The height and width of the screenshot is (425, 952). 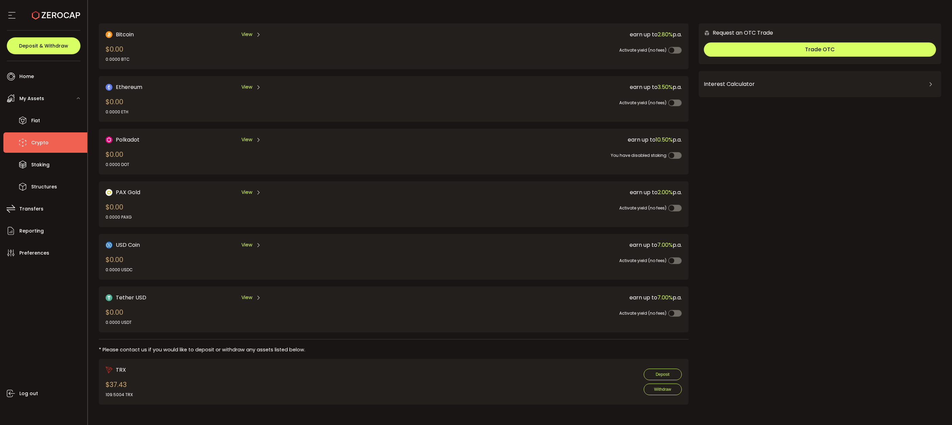 I want to click on div: $37.43, so click(x=119, y=389).